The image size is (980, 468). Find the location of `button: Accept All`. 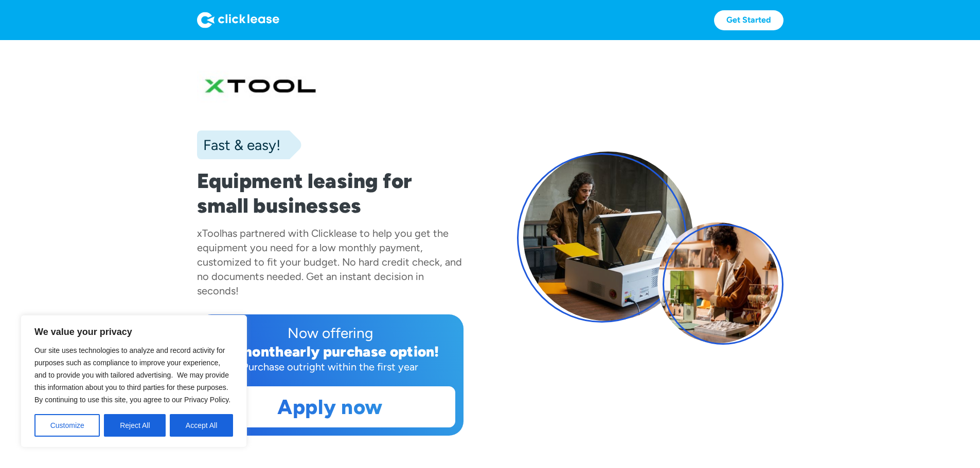

button: Accept All is located at coordinates (201, 426).